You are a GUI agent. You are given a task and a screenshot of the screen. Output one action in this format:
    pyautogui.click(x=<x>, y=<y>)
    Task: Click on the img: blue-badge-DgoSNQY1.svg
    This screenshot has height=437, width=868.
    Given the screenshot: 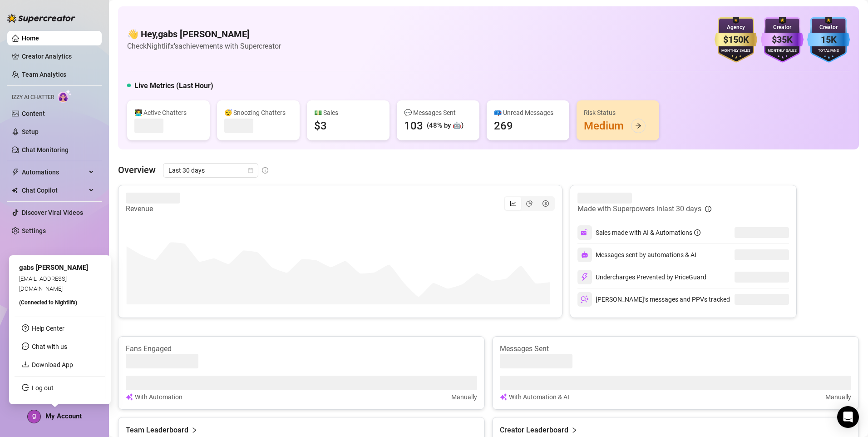 What is the action you would take?
    pyautogui.click(x=828, y=40)
    